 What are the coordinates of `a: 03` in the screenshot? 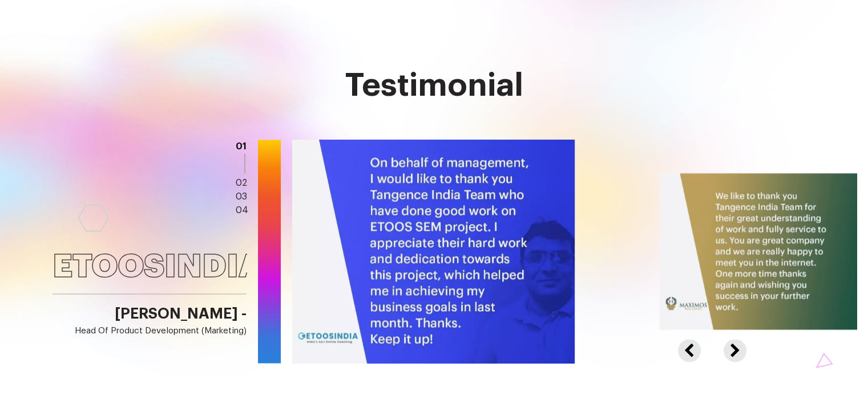 It's located at (241, 197).